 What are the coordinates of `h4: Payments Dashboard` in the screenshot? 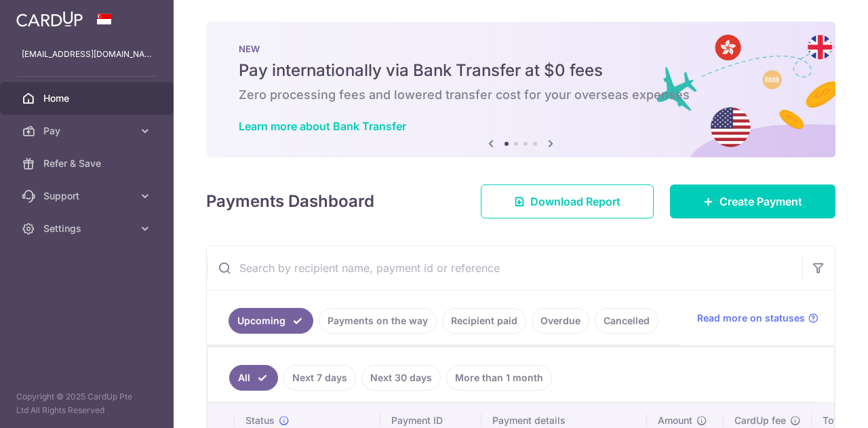 It's located at (291, 201).